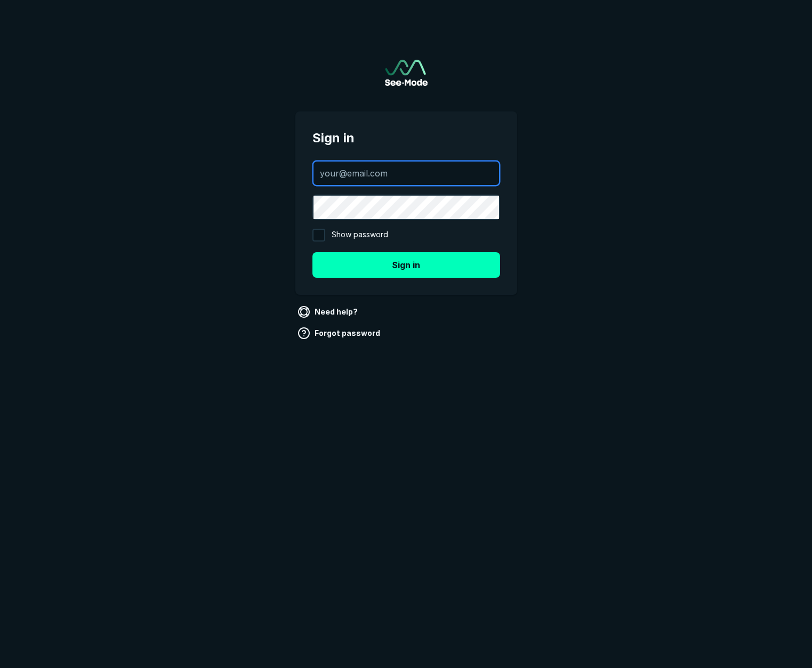 The width and height of the screenshot is (812, 668). I want to click on a: Go to sign in, so click(406, 72).